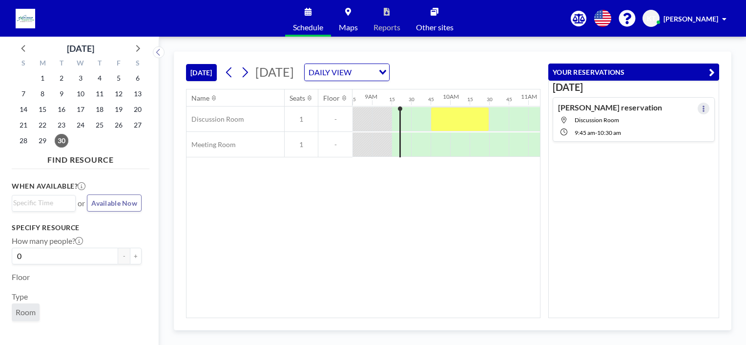  Describe the element at coordinates (81, 125) in the screenshot. I see `span: Wednesday, September 24, 2025` at that location.